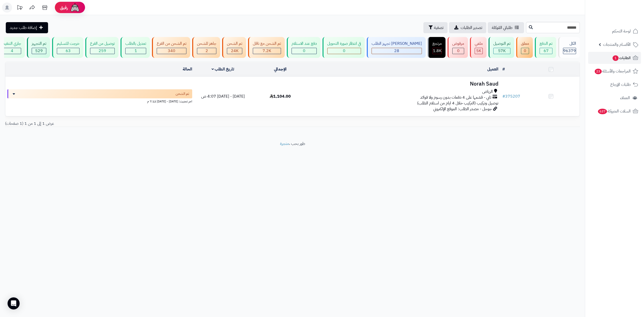 Image resolution: width=644 pixels, height=317 pixels. What do you see at coordinates (546, 51) in the screenshot?
I see `div: 67` at bounding box center [546, 51].